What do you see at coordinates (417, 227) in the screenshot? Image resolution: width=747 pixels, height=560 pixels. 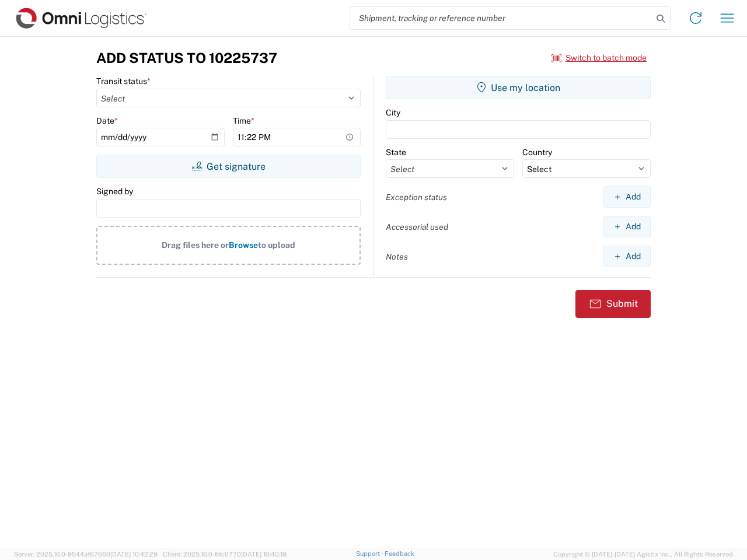 I see `label: Accessorial used` at bounding box center [417, 227].